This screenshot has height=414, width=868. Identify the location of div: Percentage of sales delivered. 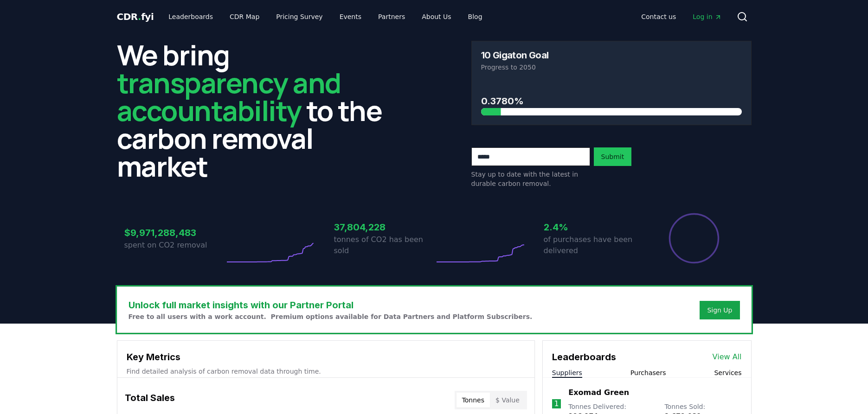
(694, 238).